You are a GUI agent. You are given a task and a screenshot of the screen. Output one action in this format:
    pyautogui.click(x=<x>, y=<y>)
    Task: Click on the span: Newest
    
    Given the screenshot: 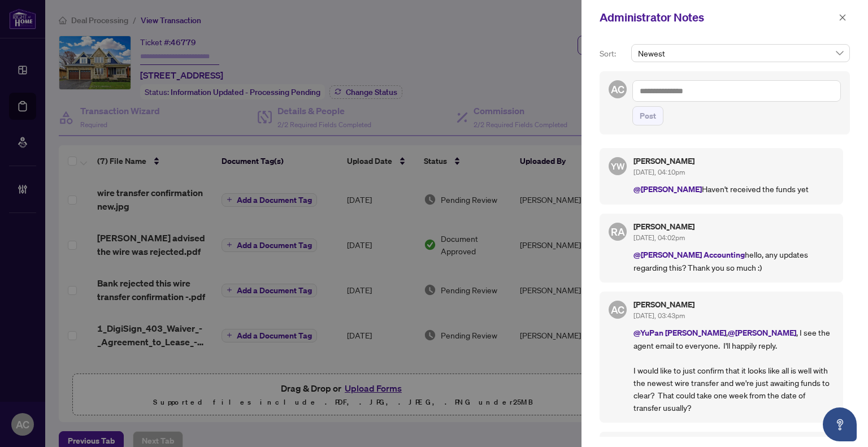 What is the action you would take?
    pyautogui.click(x=740, y=53)
    